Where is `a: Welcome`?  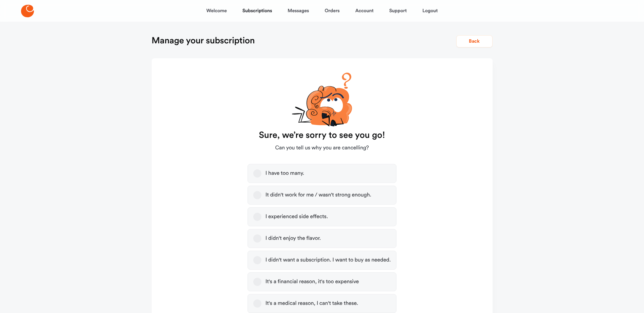 a: Welcome is located at coordinates (217, 11).